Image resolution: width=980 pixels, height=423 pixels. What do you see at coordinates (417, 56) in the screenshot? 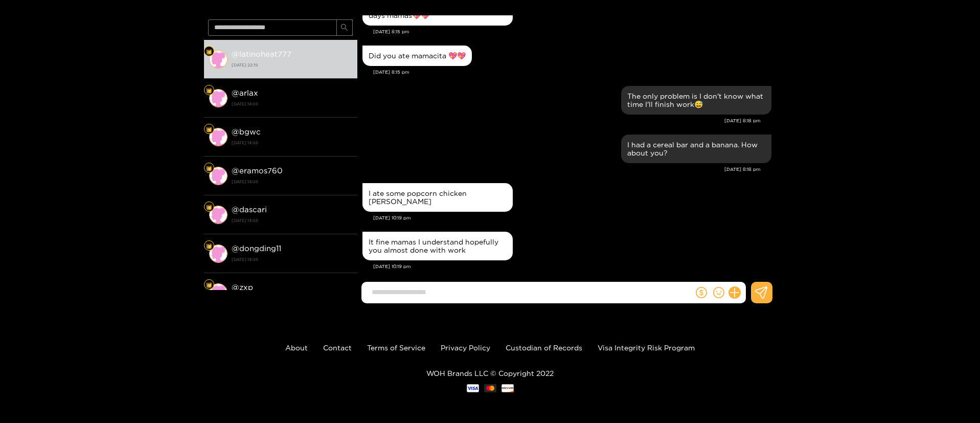
I see `div: Sep. 21, 8:15 pm` at bounding box center [417, 56].